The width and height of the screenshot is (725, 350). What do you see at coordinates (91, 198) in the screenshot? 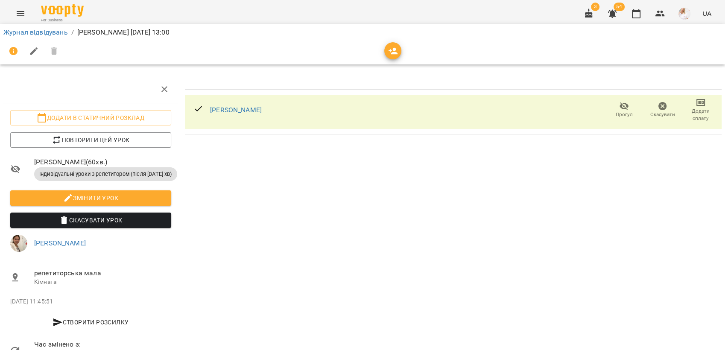
I see `span: Змінити урок` at bounding box center [91, 198].